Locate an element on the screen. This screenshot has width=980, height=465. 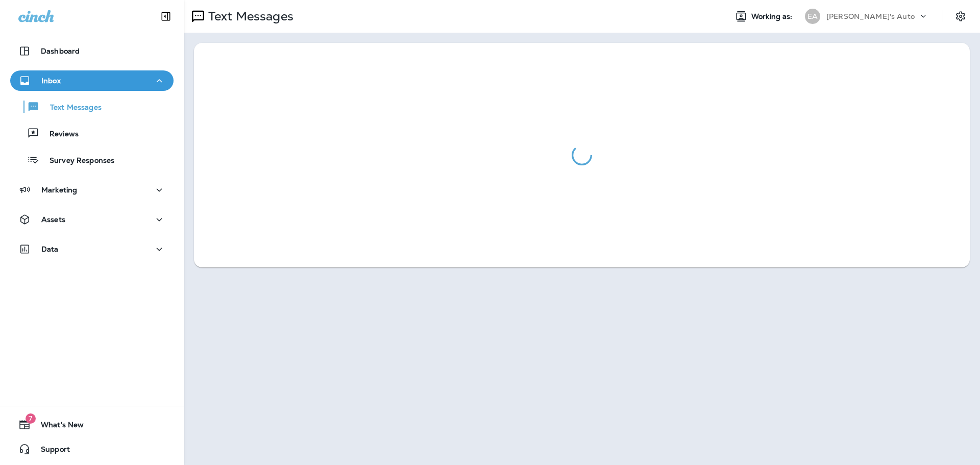
p: Assets is located at coordinates (53, 219).